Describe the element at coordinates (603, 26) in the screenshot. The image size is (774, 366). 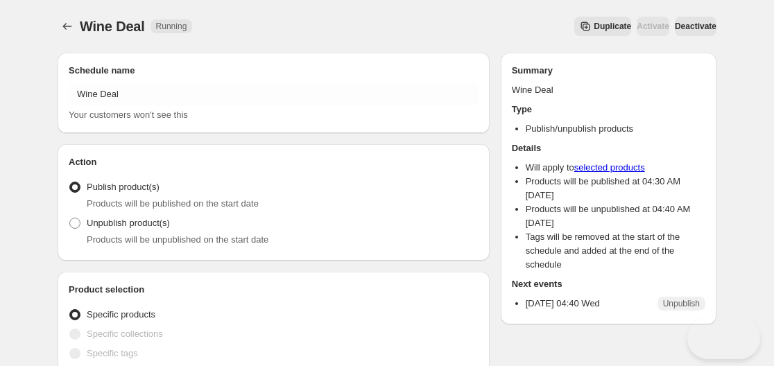
I see `button: Secondary action label` at that location.